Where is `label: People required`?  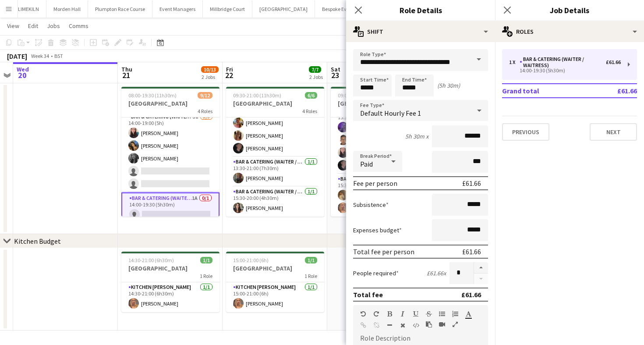 label: People required is located at coordinates (376, 273).